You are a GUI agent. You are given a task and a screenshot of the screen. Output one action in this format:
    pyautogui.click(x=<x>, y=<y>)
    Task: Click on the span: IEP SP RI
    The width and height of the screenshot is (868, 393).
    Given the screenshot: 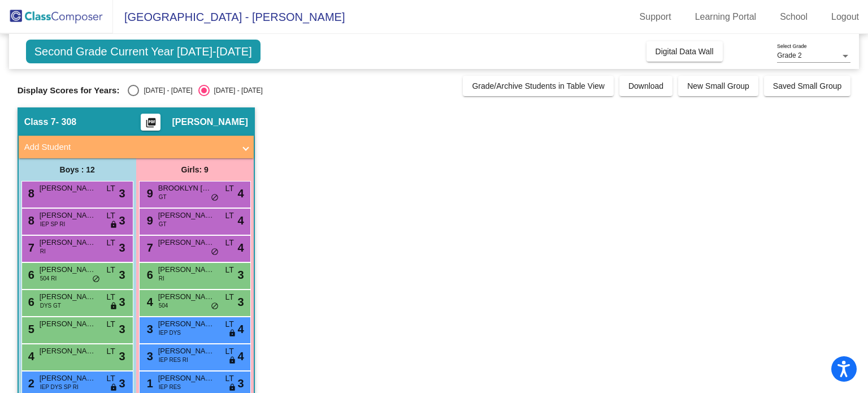 What is the action you would take?
    pyautogui.click(x=53, y=223)
    